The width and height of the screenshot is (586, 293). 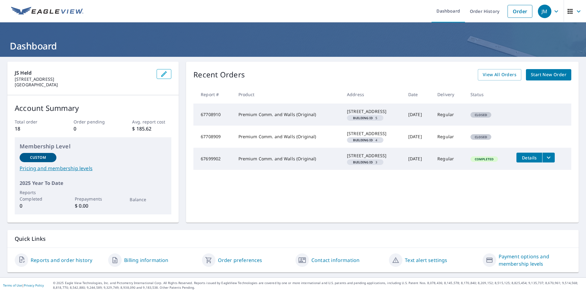 I want to click on p: Reports Completed, so click(x=38, y=195).